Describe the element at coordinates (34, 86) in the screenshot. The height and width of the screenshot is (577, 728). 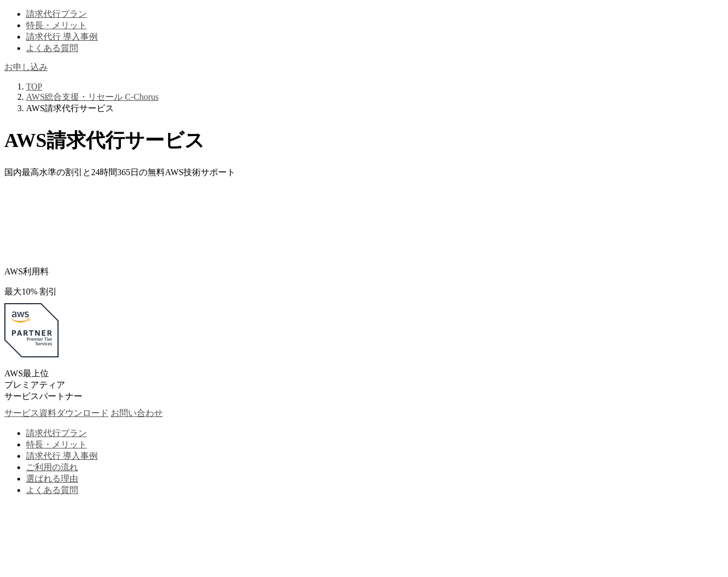
I see `a: TOP` at that location.